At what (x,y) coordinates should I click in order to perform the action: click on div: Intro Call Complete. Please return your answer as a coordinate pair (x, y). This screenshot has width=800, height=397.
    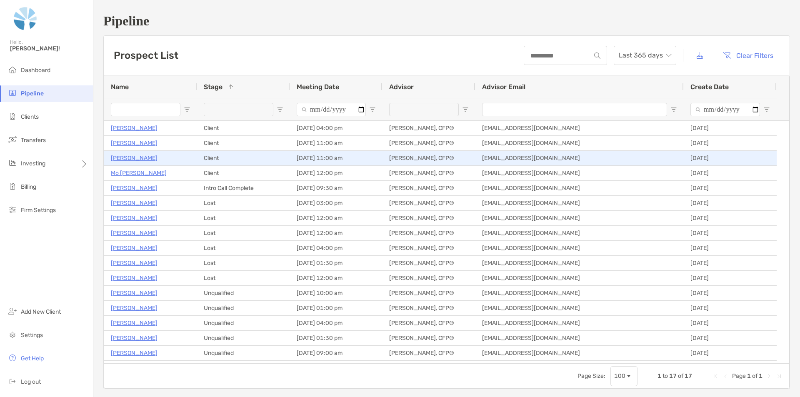
    Looking at the image, I should click on (243, 188).